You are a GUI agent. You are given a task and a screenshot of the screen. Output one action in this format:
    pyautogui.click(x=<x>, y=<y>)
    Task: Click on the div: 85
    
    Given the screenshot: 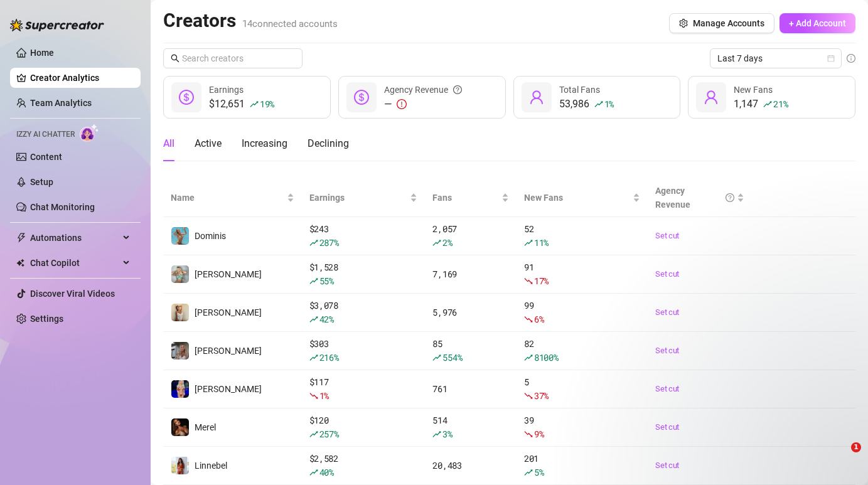 What is the action you would take?
    pyautogui.click(x=471, y=351)
    